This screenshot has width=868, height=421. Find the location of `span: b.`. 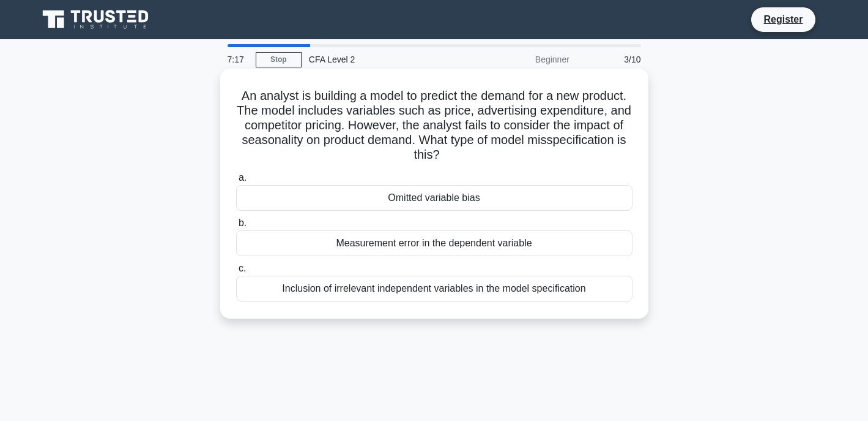

span: b. is located at coordinates (242, 223).